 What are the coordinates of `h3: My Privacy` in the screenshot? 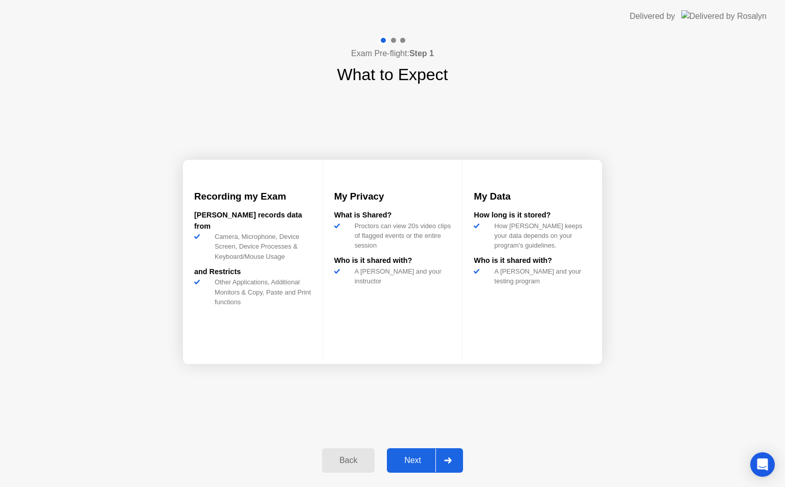 It's located at (392, 197).